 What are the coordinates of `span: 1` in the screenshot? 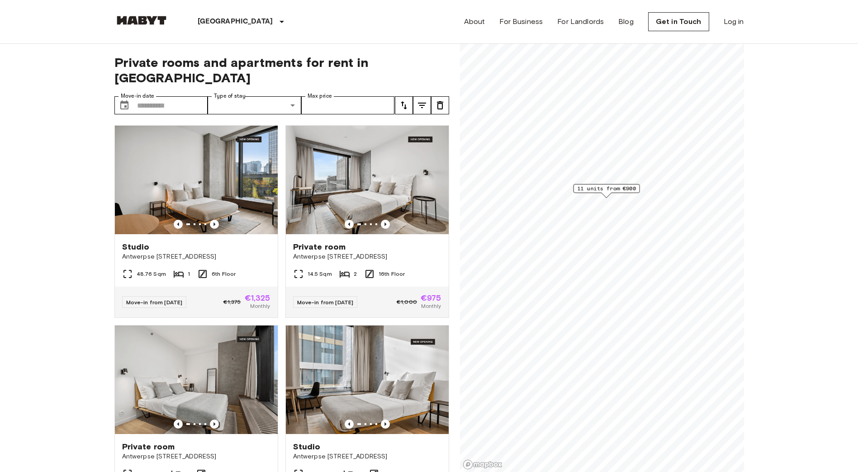 It's located at (189, 274).